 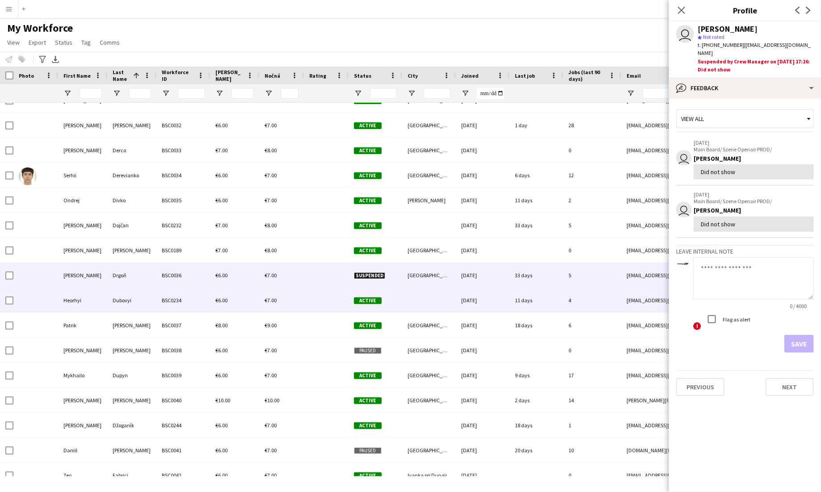 What do you see at coordinates (368, 451) in the screenshot?
I see `span: Paused` at bounding box center [368, 451].